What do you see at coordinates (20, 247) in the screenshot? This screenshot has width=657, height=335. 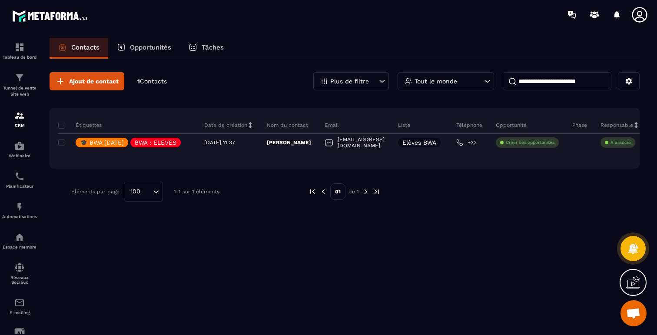 I see `p: Espace membre` at bounding box center [20, 247].